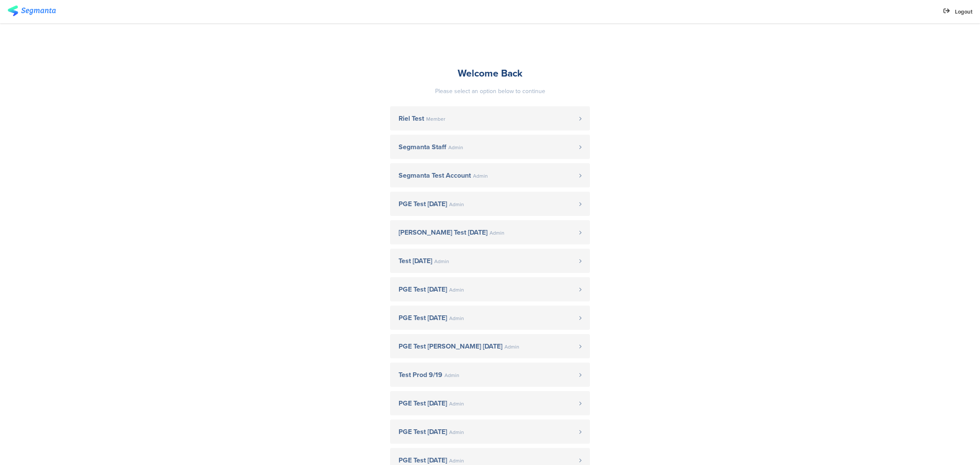 Image resolution: width=980 pixels, height=465 pixels. I want to click on a: Segmanta Staff Admin, so click(490, 147).